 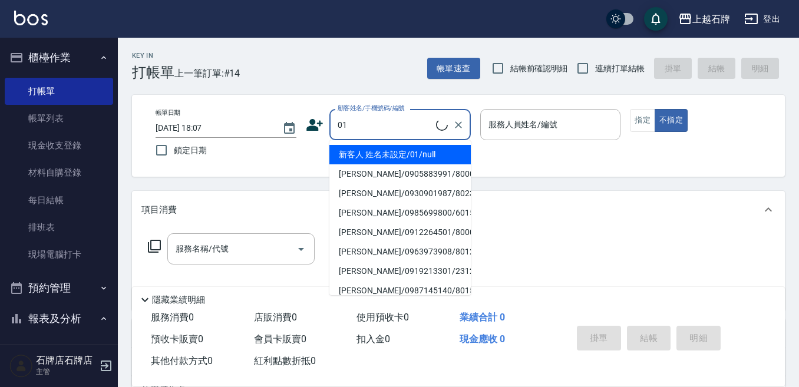 What do you see at coordinates (275, 317) in the screenshot?
I see `span: 店販消費 0` at bounding box center [275, 317].